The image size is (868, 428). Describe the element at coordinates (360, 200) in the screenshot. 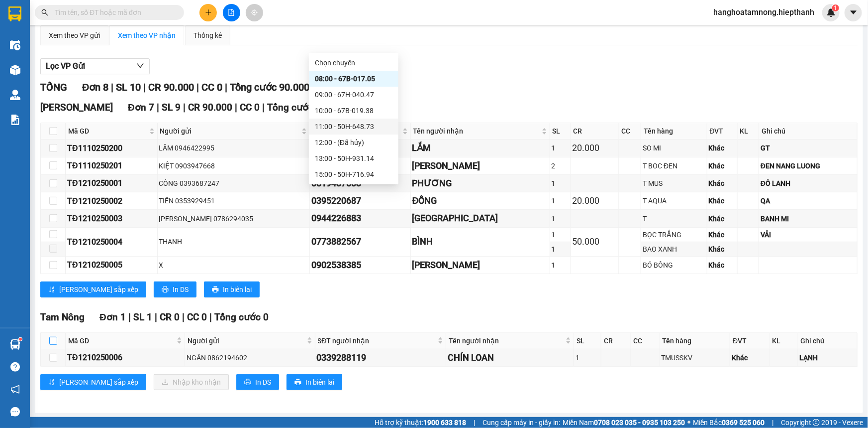

I see `div: 0395220687` at that location.